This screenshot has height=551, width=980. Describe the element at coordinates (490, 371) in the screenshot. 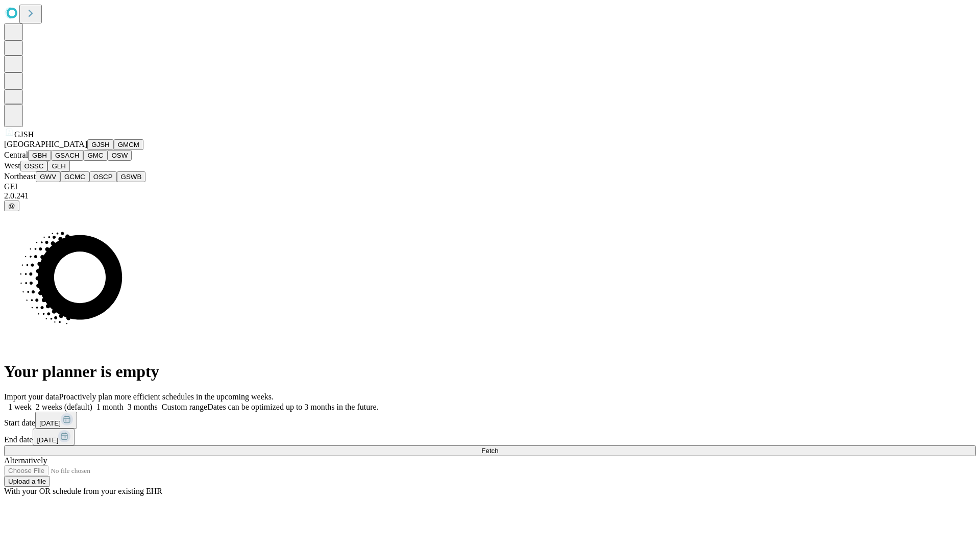

I see `h1: Your planner is empty` at that location.